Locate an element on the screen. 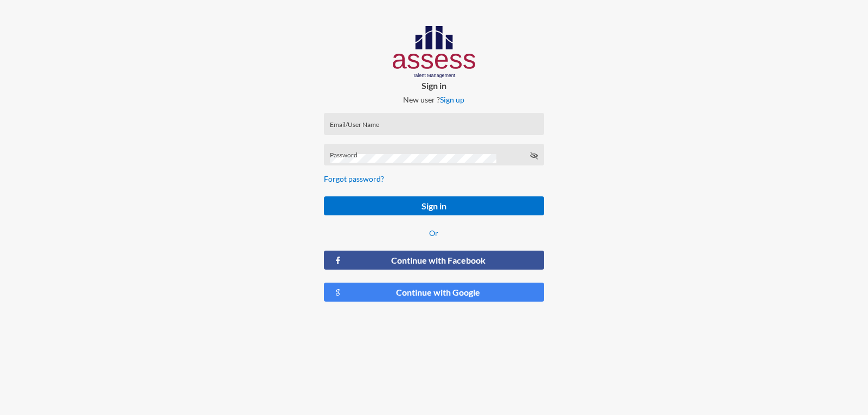 This screenshot has width=868, height=415. button: Continue with Google is located at coordinates (433, 292).